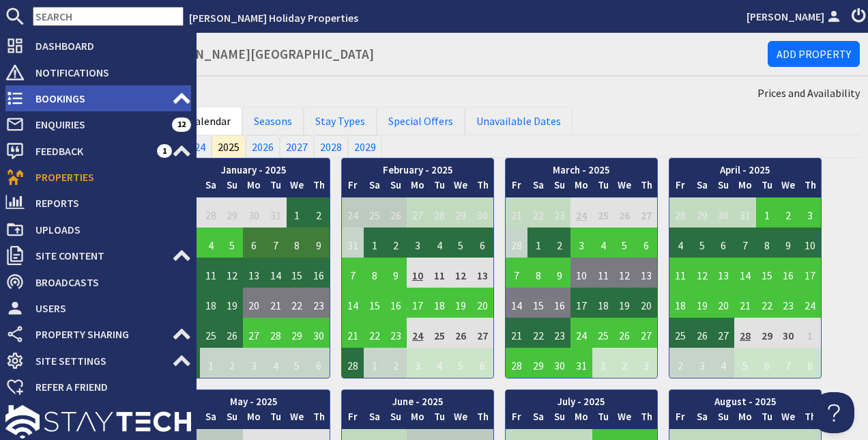  Describe the element at coordinates (647, 212) in the screenshot. I see `td: 27` at that location.